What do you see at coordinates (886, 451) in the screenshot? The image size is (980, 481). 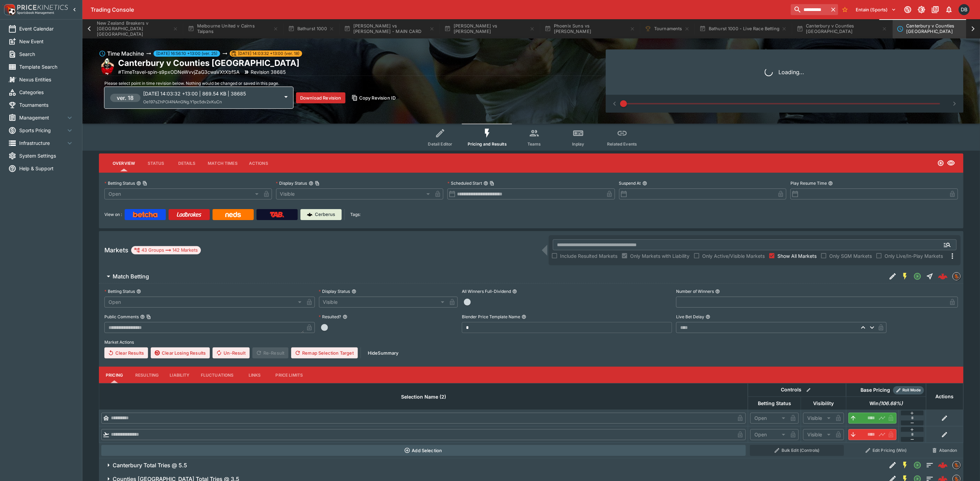 I see `button: Edit Pricing (Win)` at bounding box center [886, 451].